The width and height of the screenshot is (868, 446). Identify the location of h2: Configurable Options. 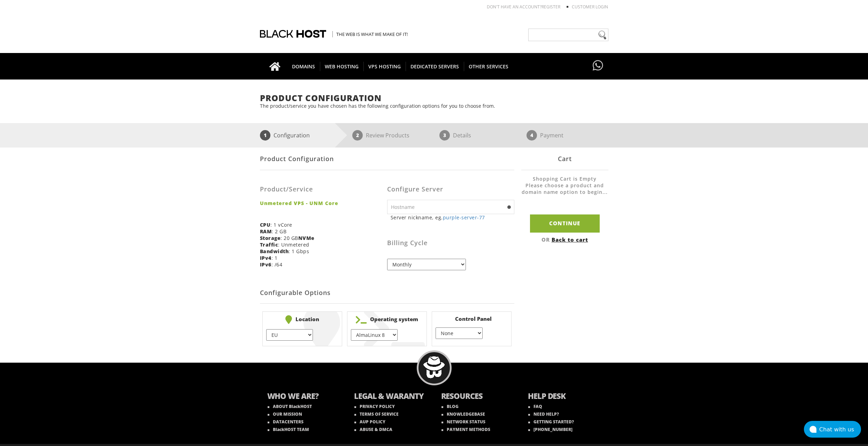
(387, 293).